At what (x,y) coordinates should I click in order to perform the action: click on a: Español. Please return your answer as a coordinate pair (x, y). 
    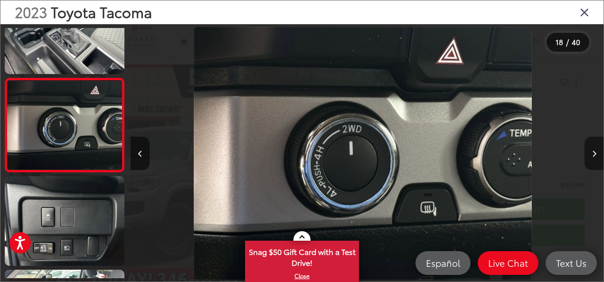
    Looking at the image, I should click on (443, 263).